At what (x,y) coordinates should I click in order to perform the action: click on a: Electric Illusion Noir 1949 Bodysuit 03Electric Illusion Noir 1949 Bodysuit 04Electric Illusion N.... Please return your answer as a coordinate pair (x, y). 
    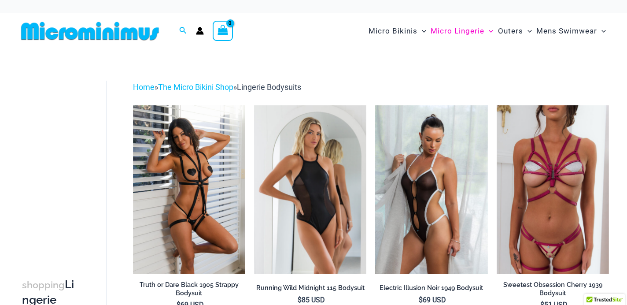
    Looking at the image, I should click on (431, 189).